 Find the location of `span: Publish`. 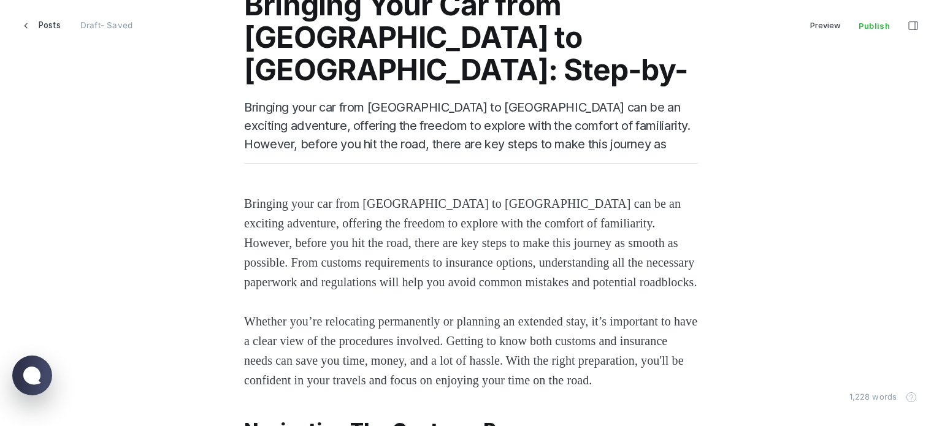

span: Publish is located at coordinates (874, 26).